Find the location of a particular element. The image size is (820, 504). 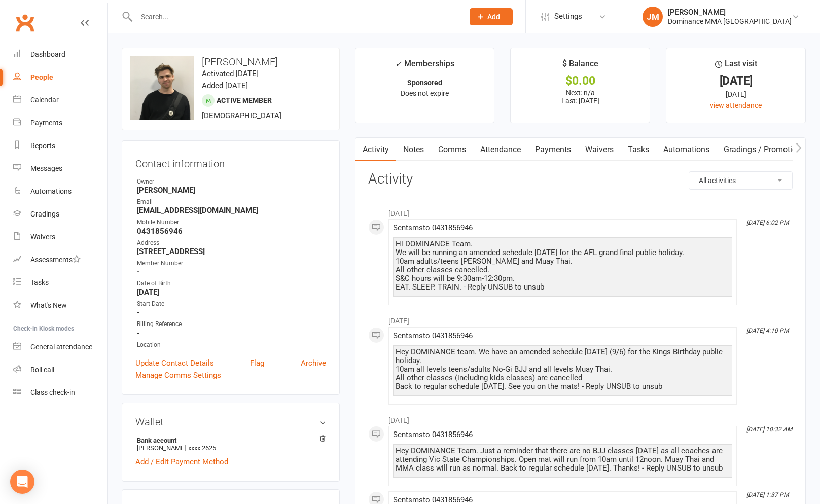

div: Class check-in is located at coordinates (53, 392).